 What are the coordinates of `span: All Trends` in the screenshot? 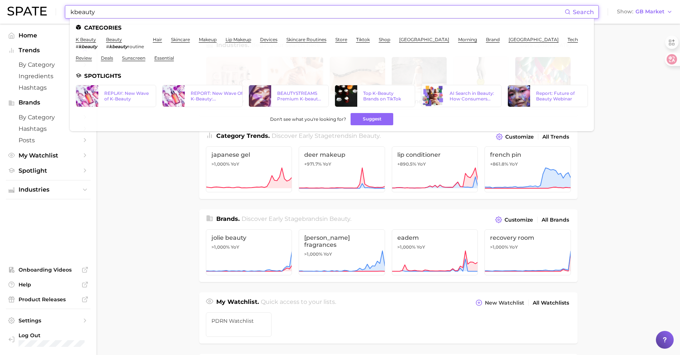 It's located at (556, 137).